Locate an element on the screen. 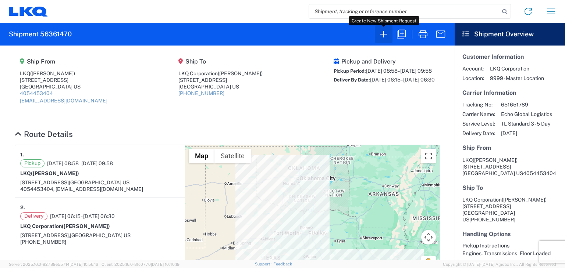 Image resolution: width=565 pixels, height=268 pixels. strong: LKQ Corporation is located at coordinates (65, 227).